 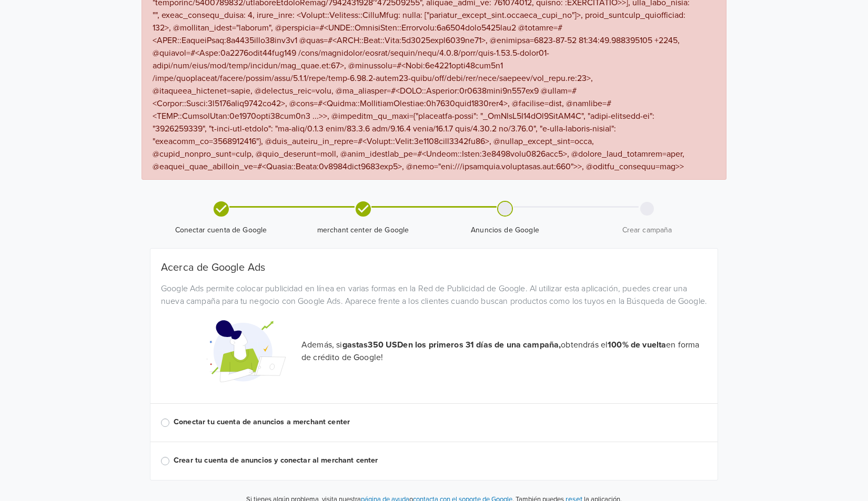 What do you see at coordinates (363, 230) in the screenshot?
I see `span: merchant center de Google` at bounding box center [363, 230].